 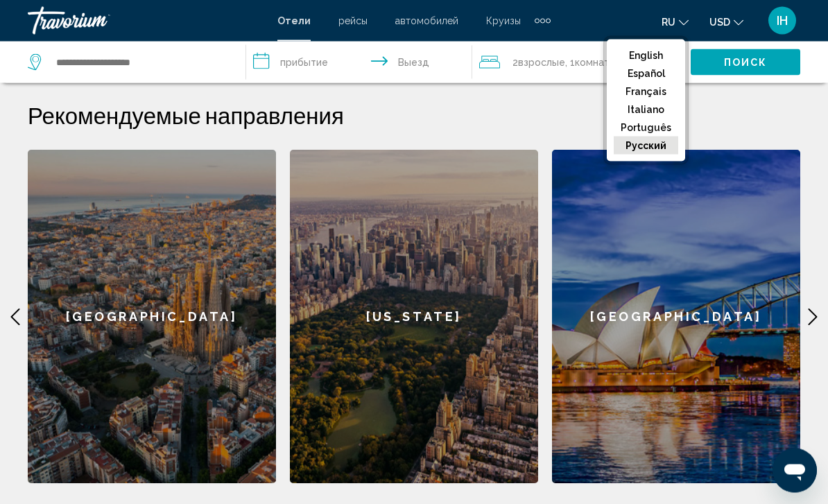 What do you see at coordinates (353, 21) in the screenshot?
I see `span: рейсы` at bounding box center [353, 21].